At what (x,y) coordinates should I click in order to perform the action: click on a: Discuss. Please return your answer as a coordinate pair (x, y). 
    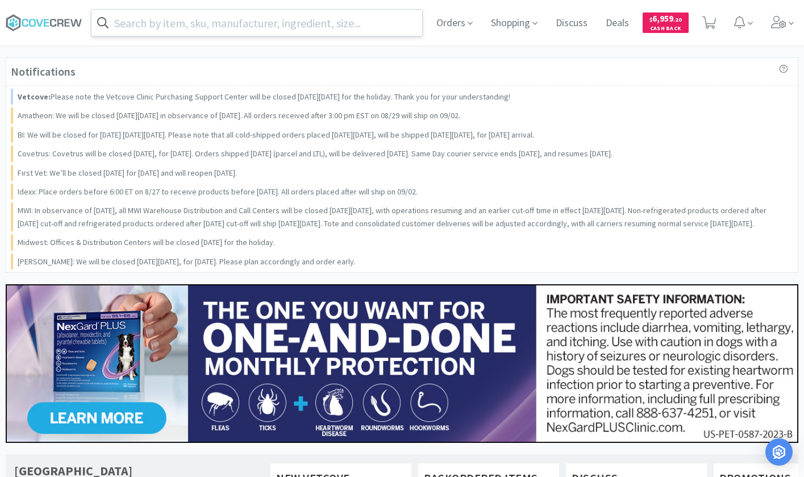
    Looking at the image, I should click on (572, 23).